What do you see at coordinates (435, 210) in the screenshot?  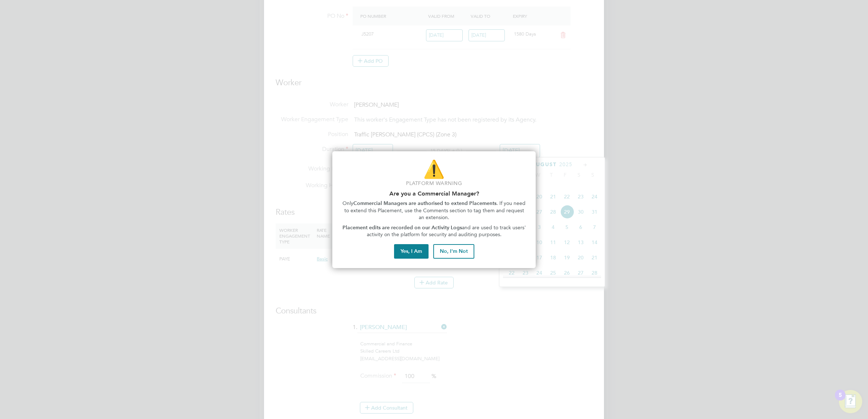 I see `span: . If you need to extend this Placement, use the Comments section to tag them and request an exten...` at bounding box center [435, 210].